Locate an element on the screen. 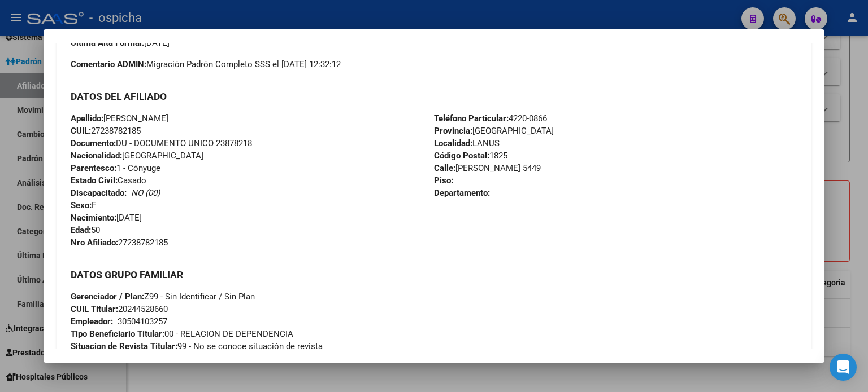  div: Open Intercom Messenger is located at coordinates (843, 367).